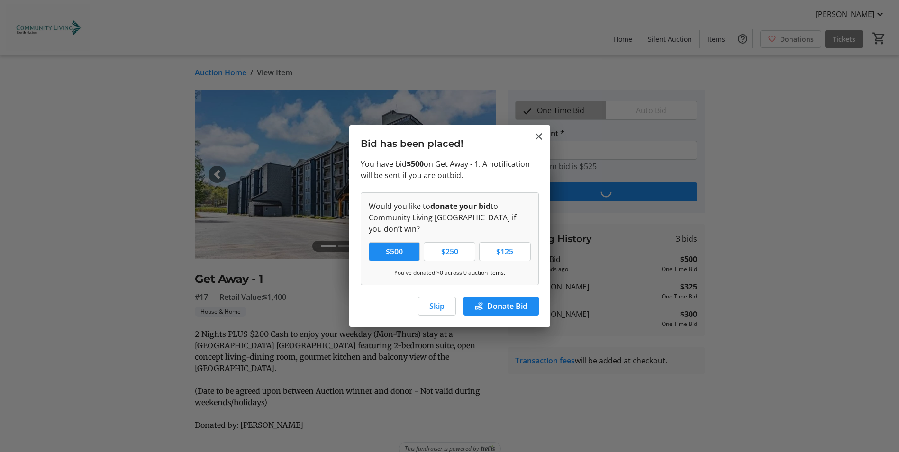  Describe the element at coordinates (450, 273) in the screenshot. I see `p: You've donated $0 across 0 auction items.` at that location.